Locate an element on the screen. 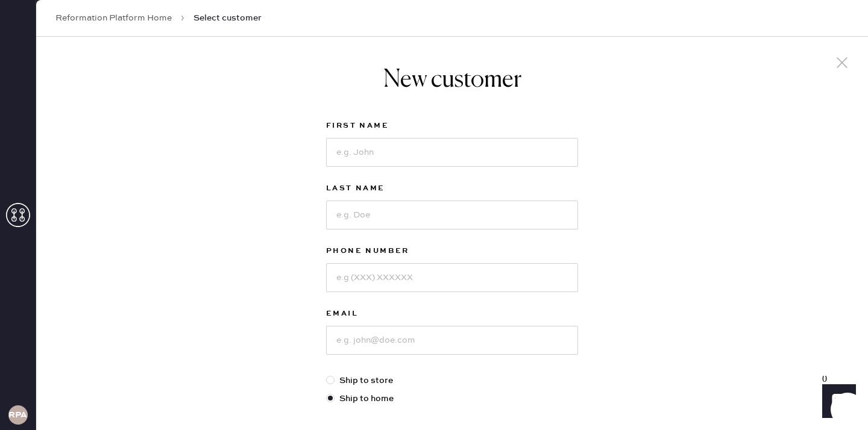  label: Phone Number is located at coordinates (452, 251).